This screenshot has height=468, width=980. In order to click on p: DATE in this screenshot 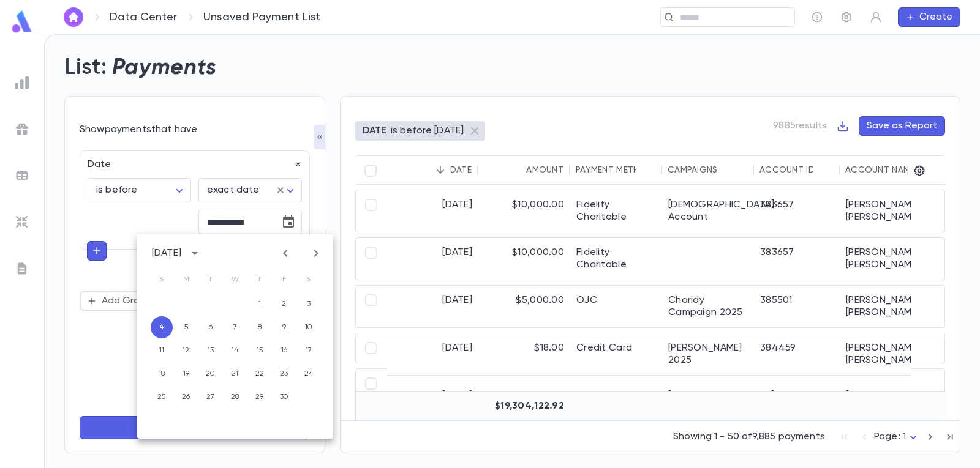, I will do `click(375, 131)`.